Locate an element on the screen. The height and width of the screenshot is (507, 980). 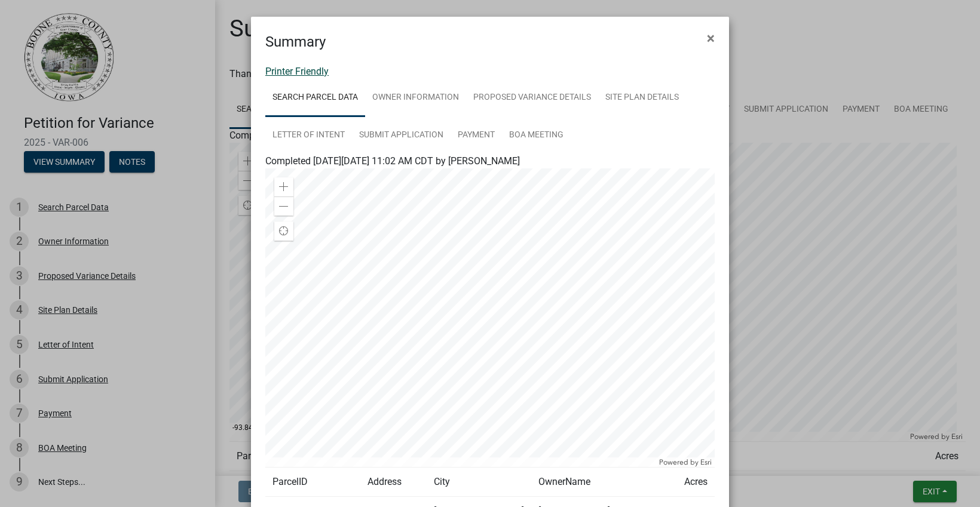
a: Esri is located at coordinates (705, 463).